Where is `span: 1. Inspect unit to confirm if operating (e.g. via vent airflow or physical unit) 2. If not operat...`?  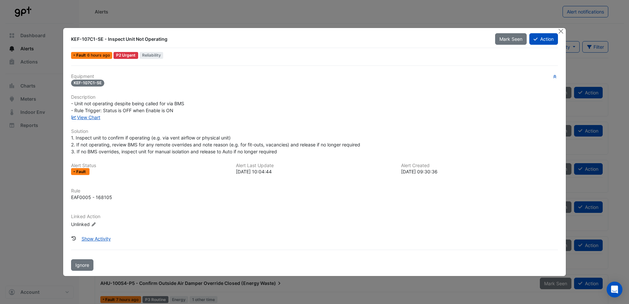
span: 1. Inspect unit to confirm if operating (e.g. via vent airflow or physical unit) 2. If not operat... is located at coordinates (215, 144).